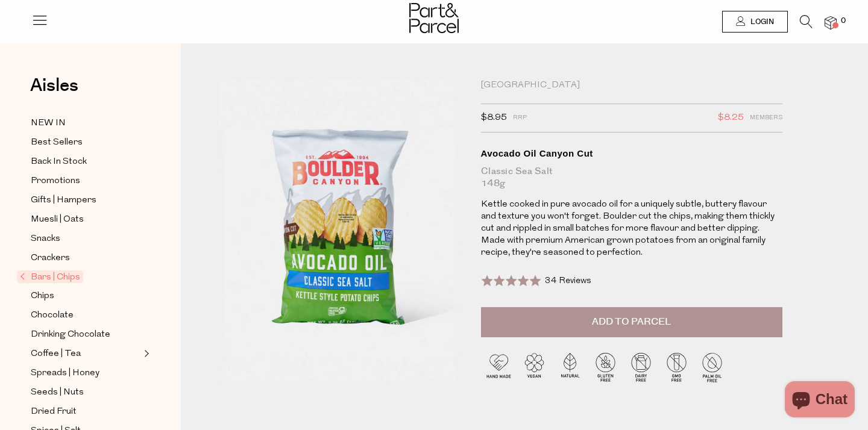  Describe the element at coordinates (831, 22) in the screenshot. I see `a: 0` at that location.